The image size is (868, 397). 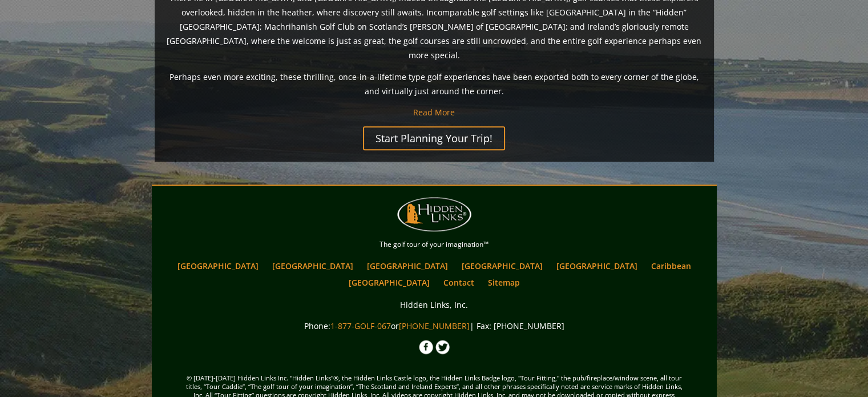 What do you see at coordinates (434, 84) in the screenshot?
I see `p: Perhaps even more exciting, these thrilling, once-in-a-lifetime type golf experiences have been e...` at bounding box center [434, 84].